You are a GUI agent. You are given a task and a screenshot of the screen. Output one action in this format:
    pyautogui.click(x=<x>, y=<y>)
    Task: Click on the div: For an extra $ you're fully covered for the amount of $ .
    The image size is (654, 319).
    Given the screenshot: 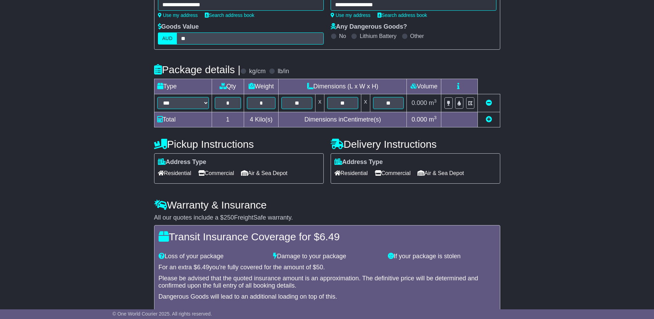 What is the action you would take?
    pyautogui.click(x=327, y=267)
    